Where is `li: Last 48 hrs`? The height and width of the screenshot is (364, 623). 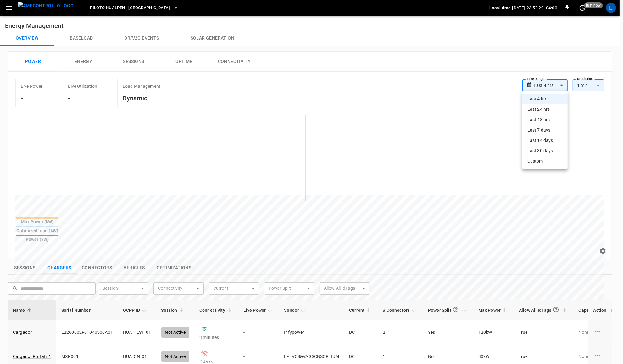 li: Last 48 hrs is located at coordinates (545, 120).